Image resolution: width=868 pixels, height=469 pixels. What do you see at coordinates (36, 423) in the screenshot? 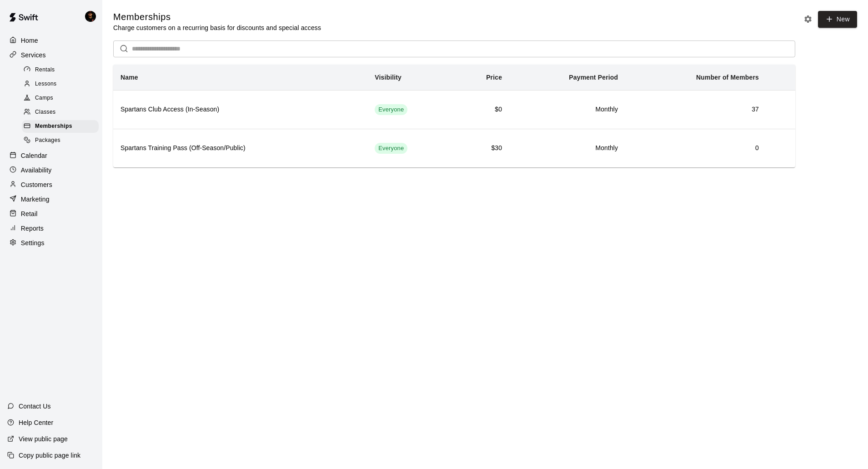
I see `p: Help Center` at bounding box center [36, 423].